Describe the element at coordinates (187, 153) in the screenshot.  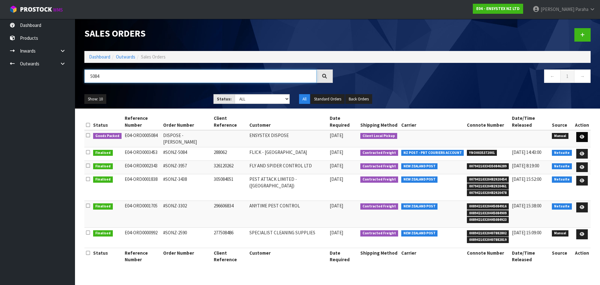
I see `td: #SONZ-5084` at that location.